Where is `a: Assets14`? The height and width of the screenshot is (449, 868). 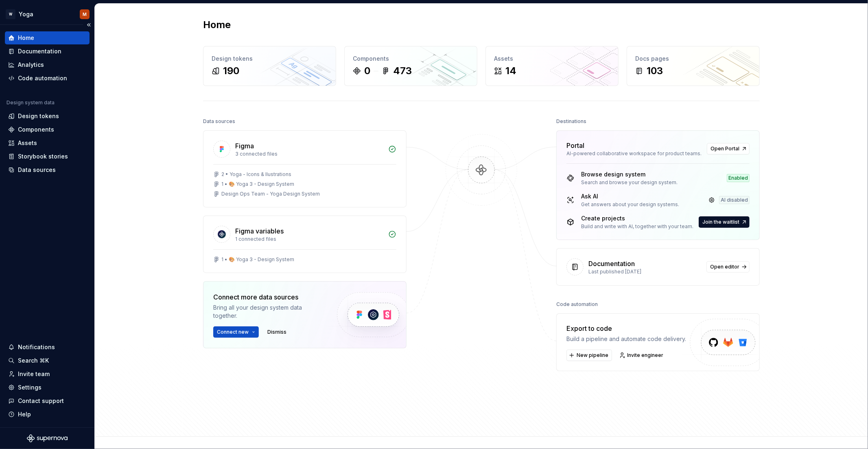
a: Assets14 is located at coordinates (552, 66).